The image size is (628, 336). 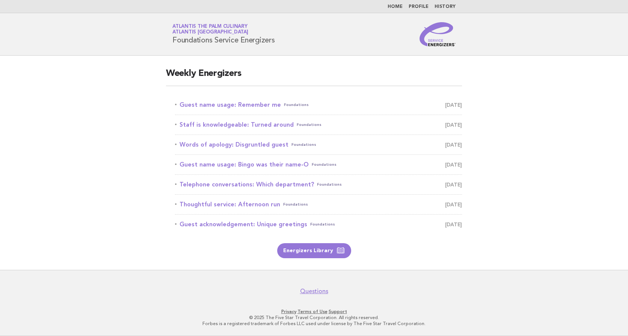 What do you see at coordinates (314, 317) in the screenshot?
I see `p: © 2025 The Five Star Travel Corporation. All rights reserved.` at bounding box center [314, 317].